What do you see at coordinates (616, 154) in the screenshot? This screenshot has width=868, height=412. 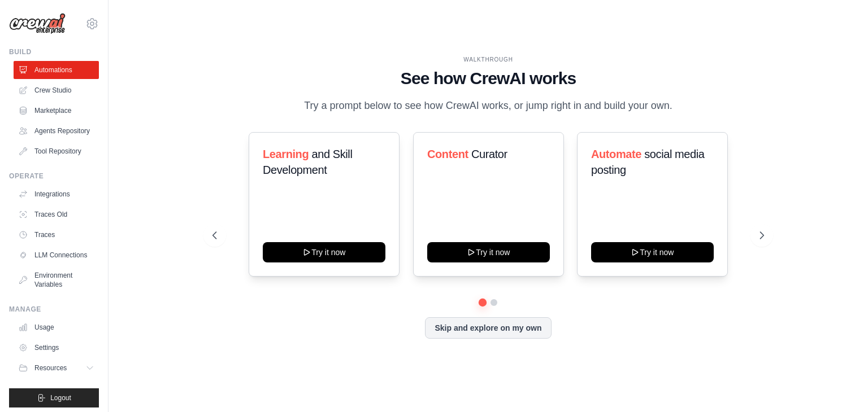 I see `span: Automate` at bounding box center [616, 154].